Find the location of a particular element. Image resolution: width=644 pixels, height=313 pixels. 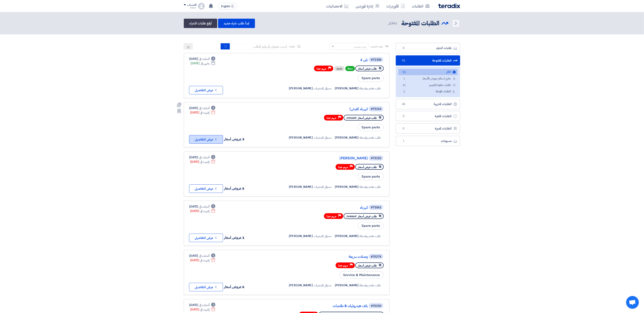

span: 3 عروض أسعار is located at coordinates (234, 139).